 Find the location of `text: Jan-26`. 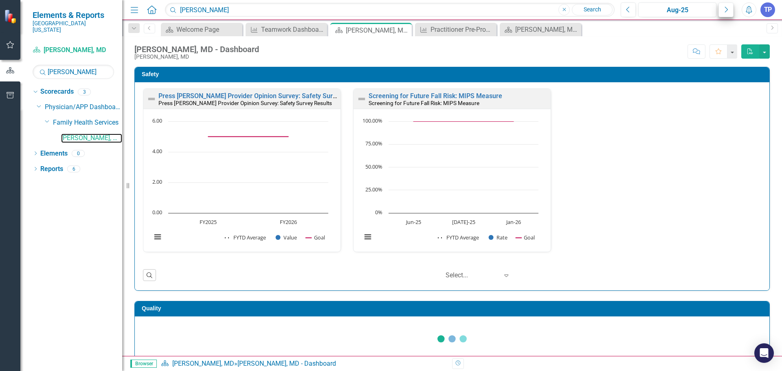

text: Jan-26 is located at coordinates (513, 222).